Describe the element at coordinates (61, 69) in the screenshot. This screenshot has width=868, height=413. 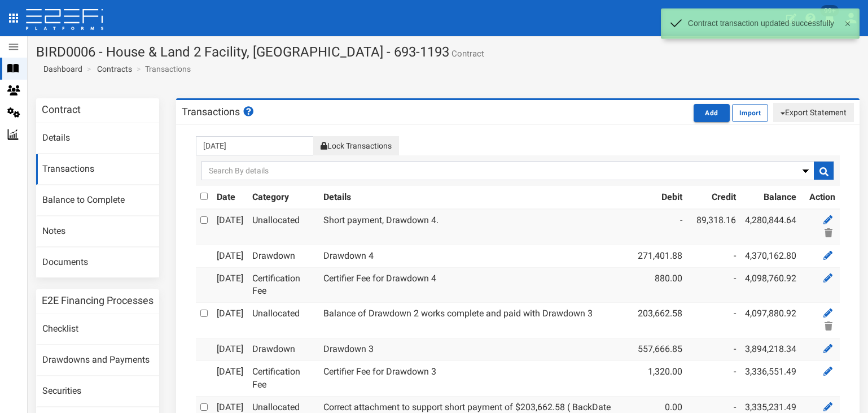
I see `span: Dashboard` at that location.